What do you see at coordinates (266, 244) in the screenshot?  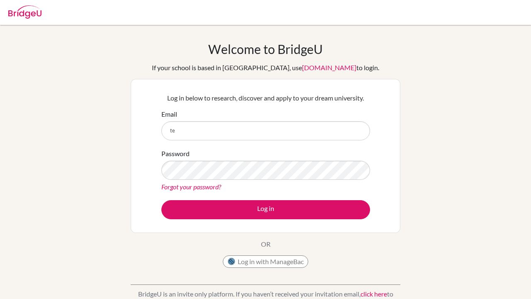 I see `p: OR` at bounding box center [266, 244].